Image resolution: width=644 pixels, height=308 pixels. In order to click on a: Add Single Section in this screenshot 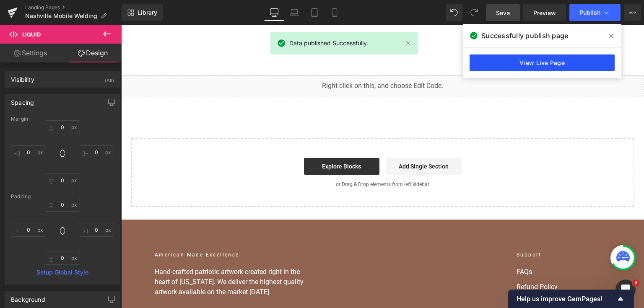, I will do `click(303, 141)`.